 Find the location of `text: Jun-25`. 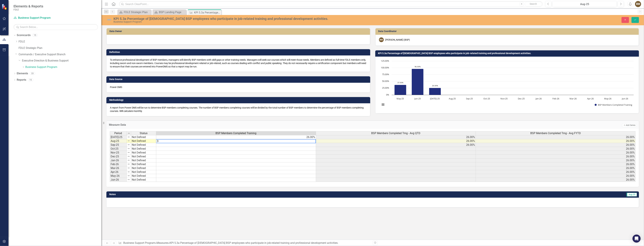

text: Jun-25 is located at coordinates (418, 99).